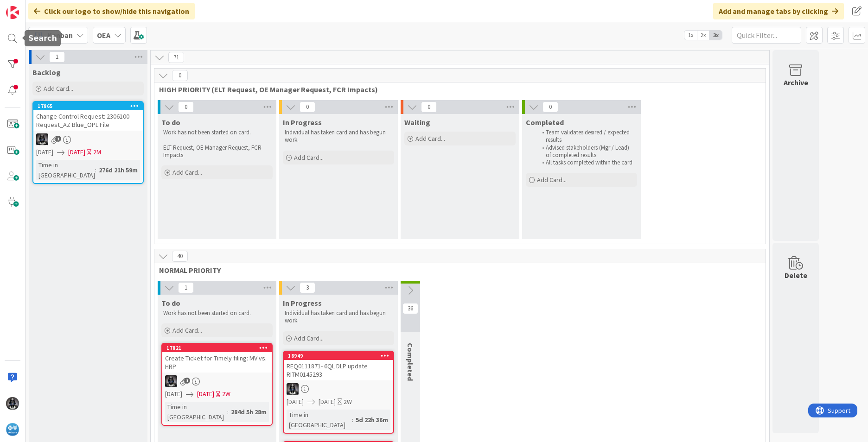  What do you see at coordinates (586, 136) in the screenshot?
I see `li: Team validates desired / expected results` at bounding box center [586, 136].